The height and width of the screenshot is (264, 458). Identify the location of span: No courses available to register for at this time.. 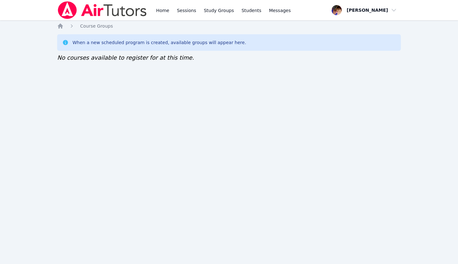
(125, 57).